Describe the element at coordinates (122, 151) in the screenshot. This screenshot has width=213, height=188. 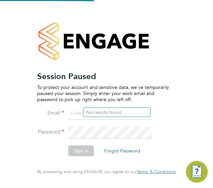
I see `button: Forgot Password` at that location.